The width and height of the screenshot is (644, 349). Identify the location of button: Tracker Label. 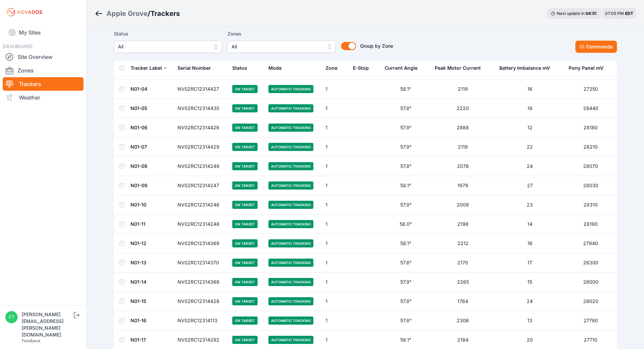
(149, 68).